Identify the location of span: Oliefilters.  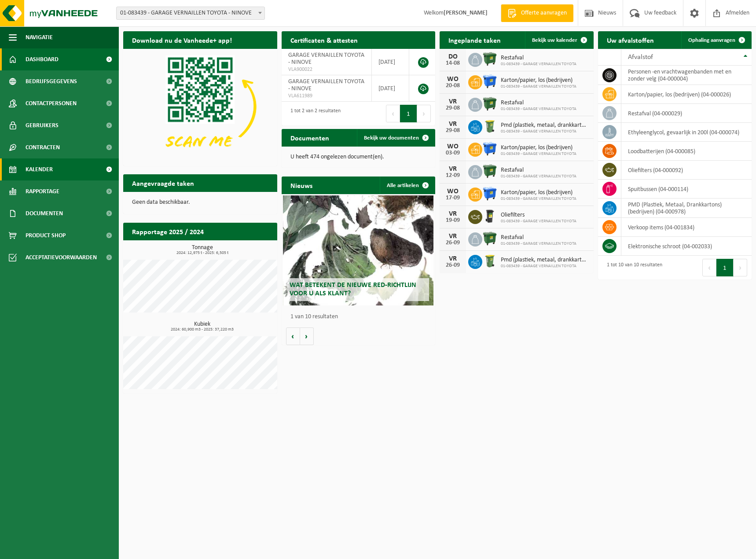
(539, 215).